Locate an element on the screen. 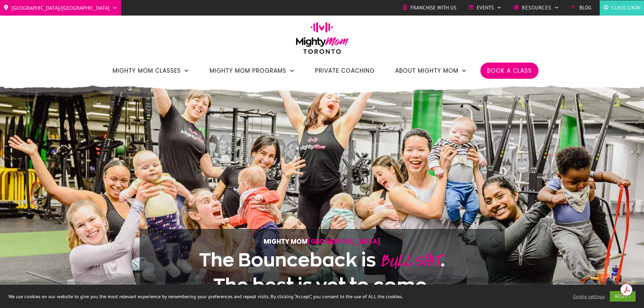 Image resolution: width=644 pixels, height=308 pixels. span: About Mighty Mom is located at coordinates (427, 71).